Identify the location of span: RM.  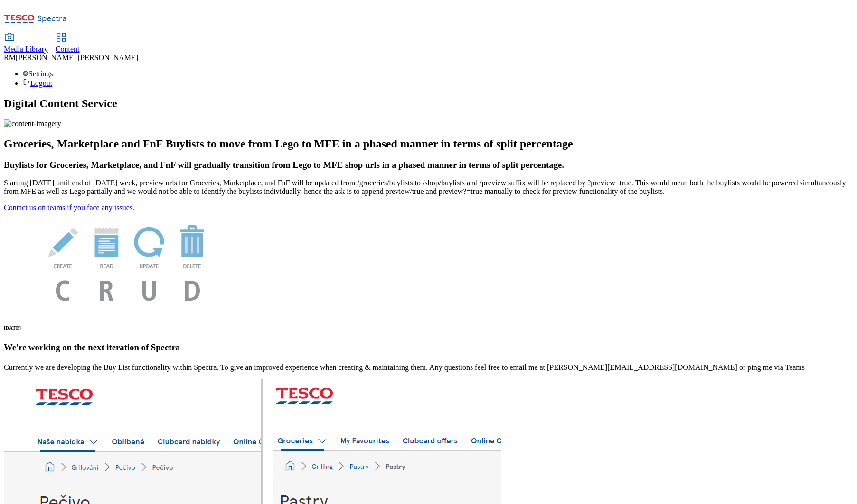
(10, 57).